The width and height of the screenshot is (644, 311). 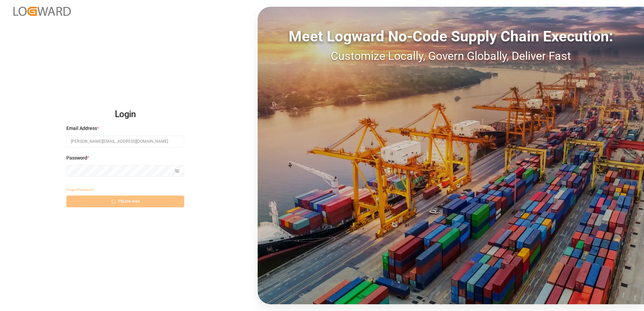 I want to click on input: Enter your email, so click(x=125, y=141).